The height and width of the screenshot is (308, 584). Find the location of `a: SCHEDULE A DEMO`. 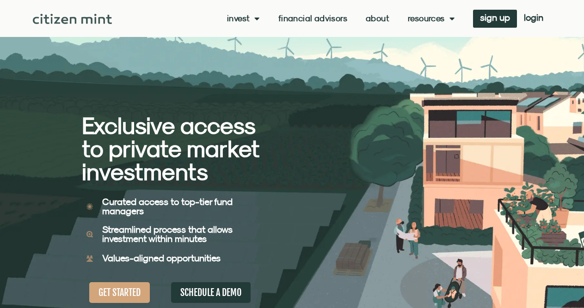

a: SCHEDULE A DEMO is located at coordinates (211, 293).